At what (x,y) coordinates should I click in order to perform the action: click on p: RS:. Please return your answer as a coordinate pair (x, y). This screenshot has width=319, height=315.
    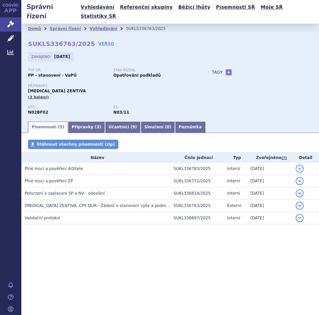
    Looking at the image, I should click on (153, 107).